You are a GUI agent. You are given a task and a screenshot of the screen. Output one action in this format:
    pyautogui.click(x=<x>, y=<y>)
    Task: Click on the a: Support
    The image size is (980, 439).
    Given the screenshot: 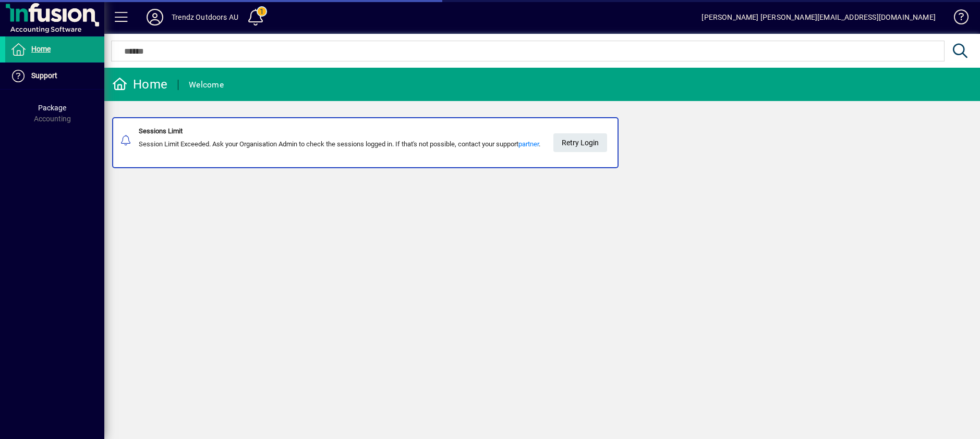 What is the action you would take?
    pyautogui.click(x=54, y=76)
    